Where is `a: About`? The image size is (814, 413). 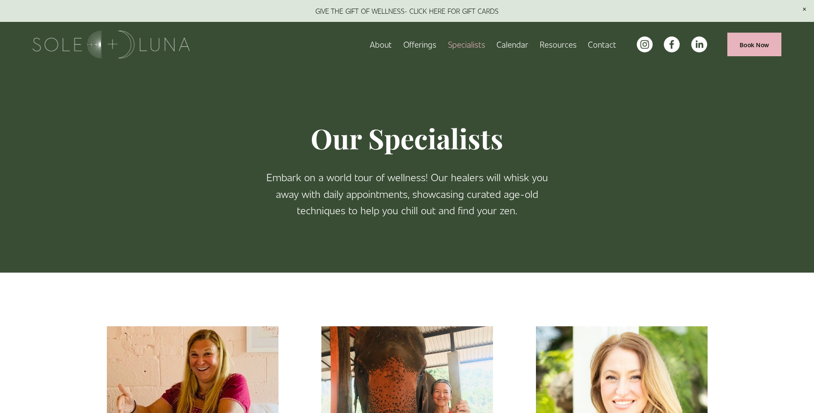
a: About is located at coordinates (381, 44).